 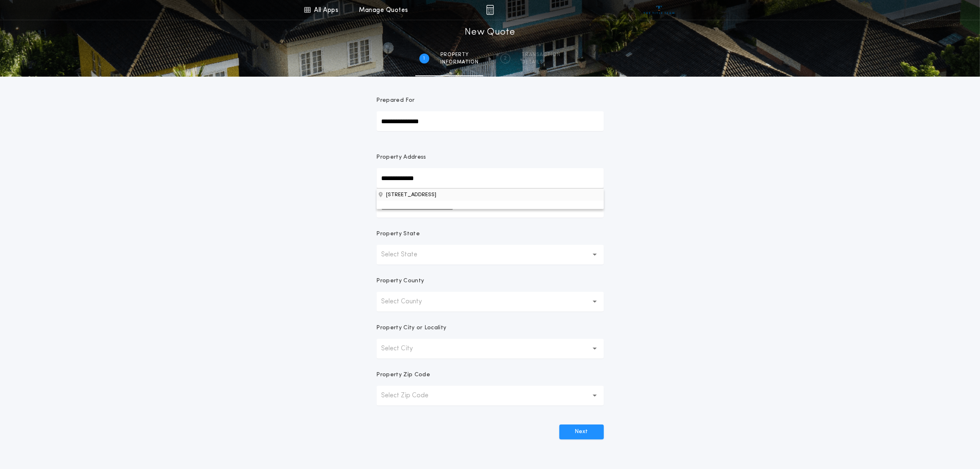 What do you see at coordinates (490, 255) in the screenshot?
I see `button: Select State` at bounding box center [490, 255].